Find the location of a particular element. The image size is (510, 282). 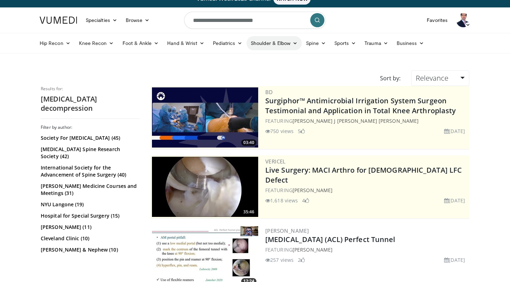

a: Foot & Ankle is located at coordinates (141, 43).